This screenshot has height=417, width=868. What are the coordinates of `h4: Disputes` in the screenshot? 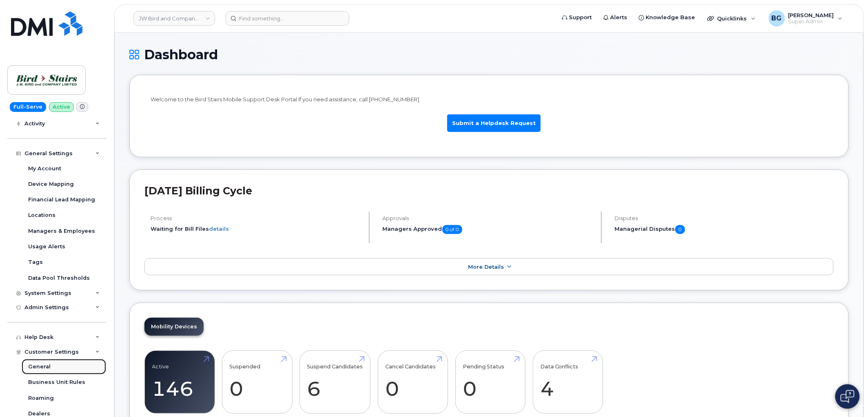 It's located at (724, 218).